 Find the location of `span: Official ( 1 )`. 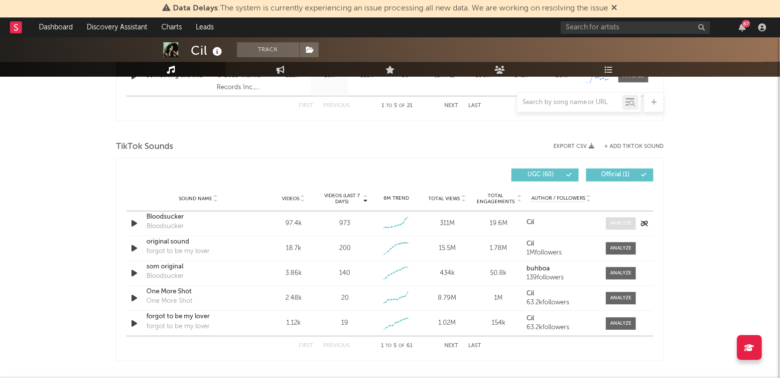

span: Official ( 1 ) is located at coordinates (615, 175).